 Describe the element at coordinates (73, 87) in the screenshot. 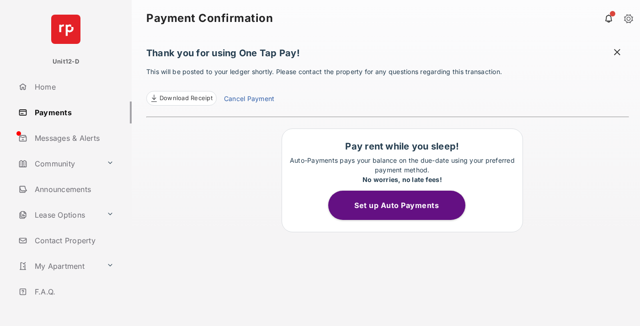

I see `a: Home` at that location.